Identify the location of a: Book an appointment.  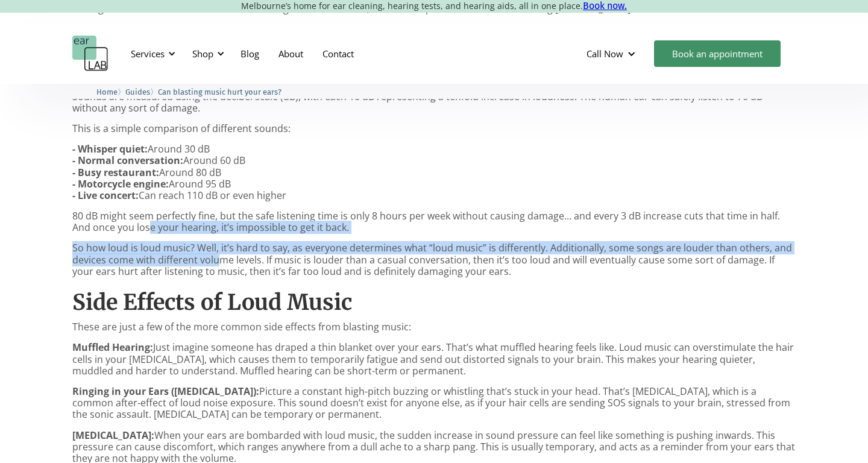
(717, 54).